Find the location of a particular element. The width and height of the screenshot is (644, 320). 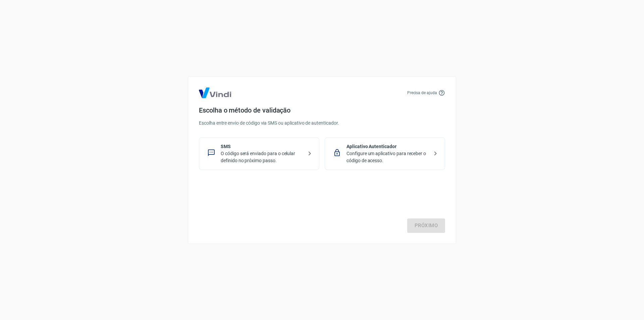

div: SMSO código será enviado para o celular definido no próximo passo. is located at coordinates (259, 153).